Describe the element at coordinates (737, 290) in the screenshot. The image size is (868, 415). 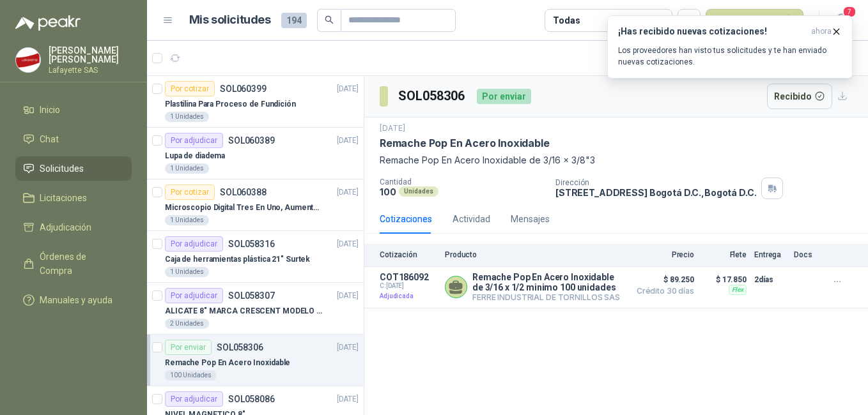
I see `div: Flex` at that location.